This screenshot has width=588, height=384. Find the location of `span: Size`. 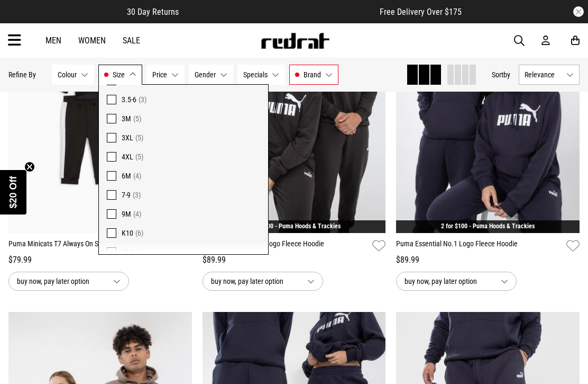

span: Size is located at coordinates (118, 75).